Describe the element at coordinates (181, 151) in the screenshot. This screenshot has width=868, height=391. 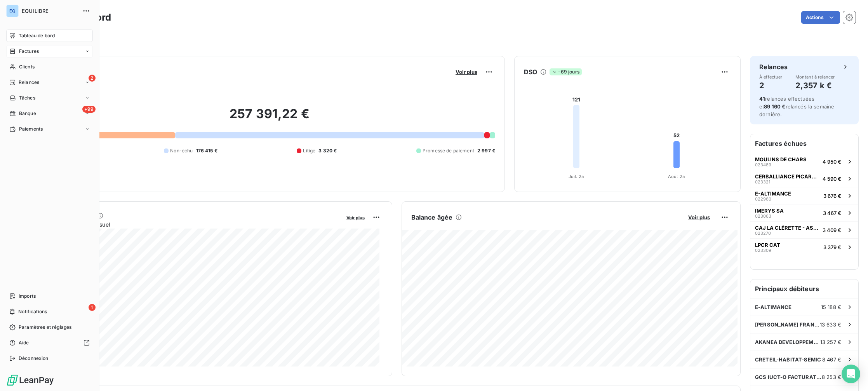
I see `span: Non-échu` at that location.